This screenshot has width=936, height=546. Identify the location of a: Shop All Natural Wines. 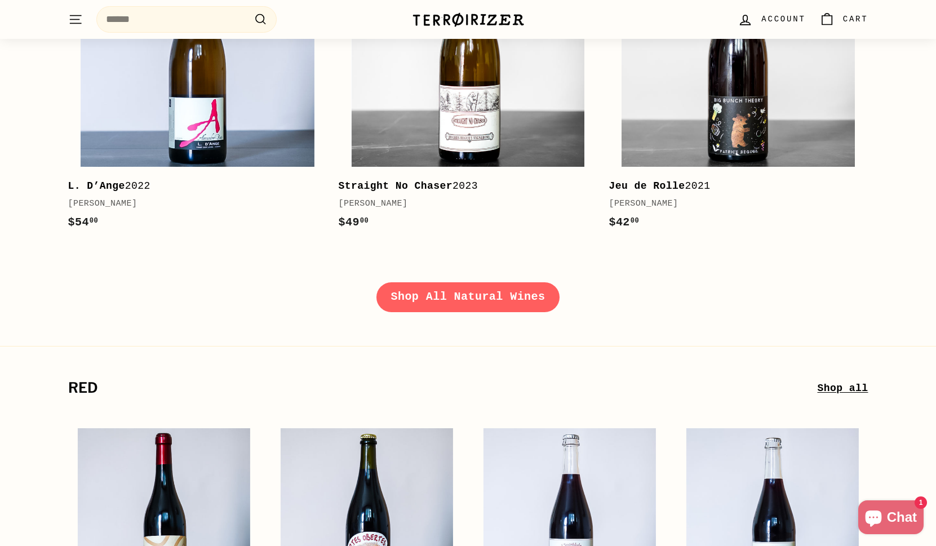
(468, 297).